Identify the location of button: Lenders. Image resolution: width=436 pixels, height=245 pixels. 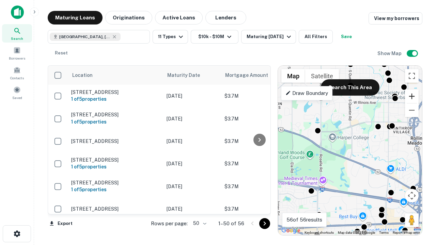
(226, 18).